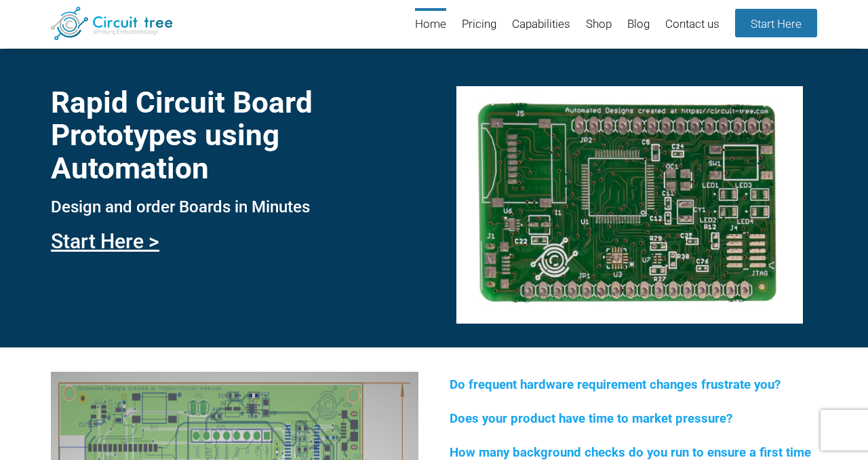  What do you see at coordinates (615, 385) in the screenshot?
I see `span: Do frequent hardware requirement changes frustrate you?` at bounding box center [615, 385].